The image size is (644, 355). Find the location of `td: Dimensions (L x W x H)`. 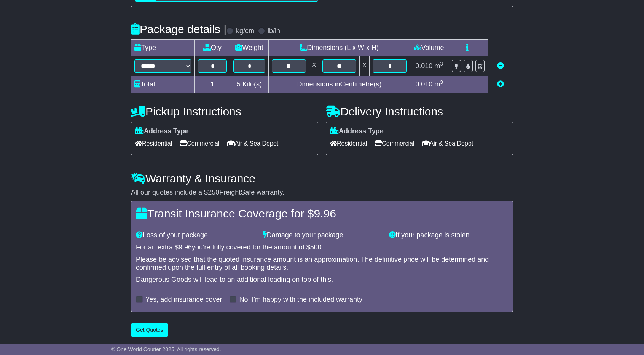

td: Dimensions (L x W x H) is located at coordinates (339, 48).